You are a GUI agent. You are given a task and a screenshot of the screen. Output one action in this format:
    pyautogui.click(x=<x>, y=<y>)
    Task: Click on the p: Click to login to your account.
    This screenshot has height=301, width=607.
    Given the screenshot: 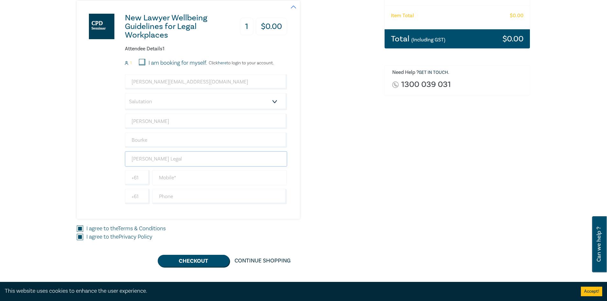 What is the action you would take?
    pyautogui.click(x=240, y=63)
    